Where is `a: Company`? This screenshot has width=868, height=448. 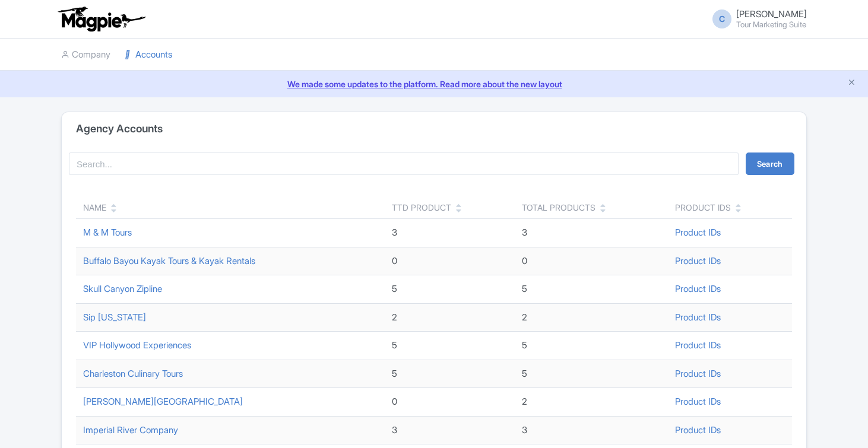
a: Company is located at coordinates (85, 55).